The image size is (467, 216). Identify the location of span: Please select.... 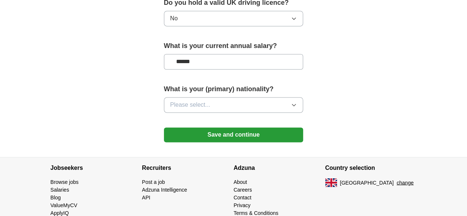
(190, 105).